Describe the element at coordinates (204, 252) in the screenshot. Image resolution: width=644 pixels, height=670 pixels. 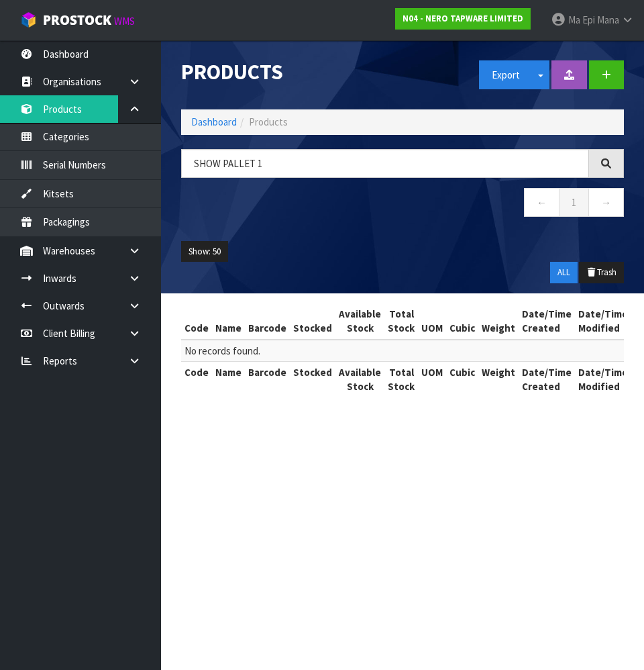
I see `button: Show: 50` at that location.